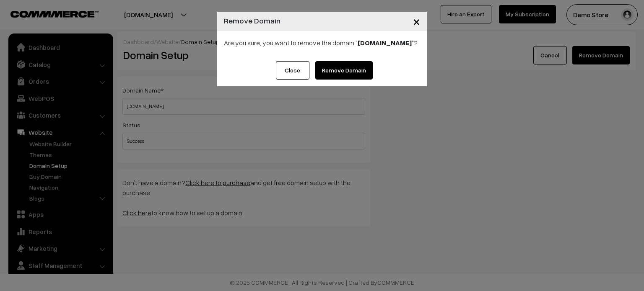  Describe the element at coordinates (251, 21) in the screenshot. I see `h4: Remove Domain` at that location.